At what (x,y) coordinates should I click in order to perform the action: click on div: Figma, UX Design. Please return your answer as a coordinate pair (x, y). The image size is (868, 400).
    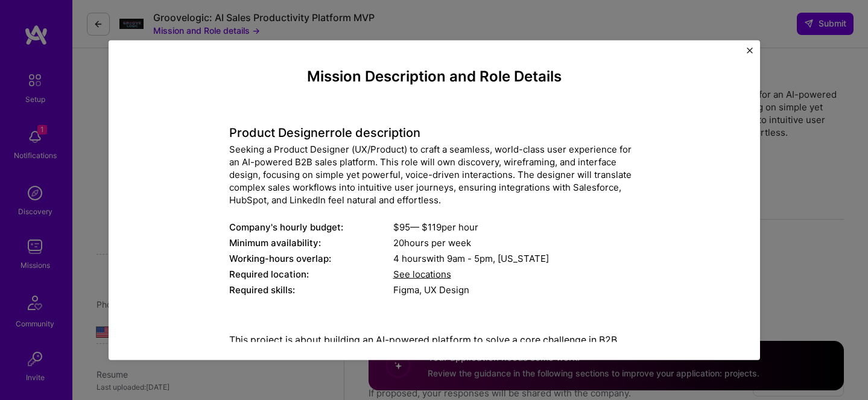
    Looking at the image, I should click on (516, 290).